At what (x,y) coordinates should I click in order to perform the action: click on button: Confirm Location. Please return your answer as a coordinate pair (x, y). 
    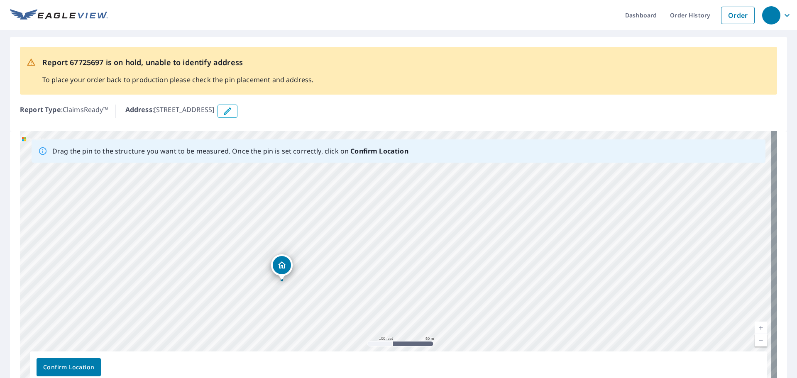
    Looking at the image, I should click on (69, 367).